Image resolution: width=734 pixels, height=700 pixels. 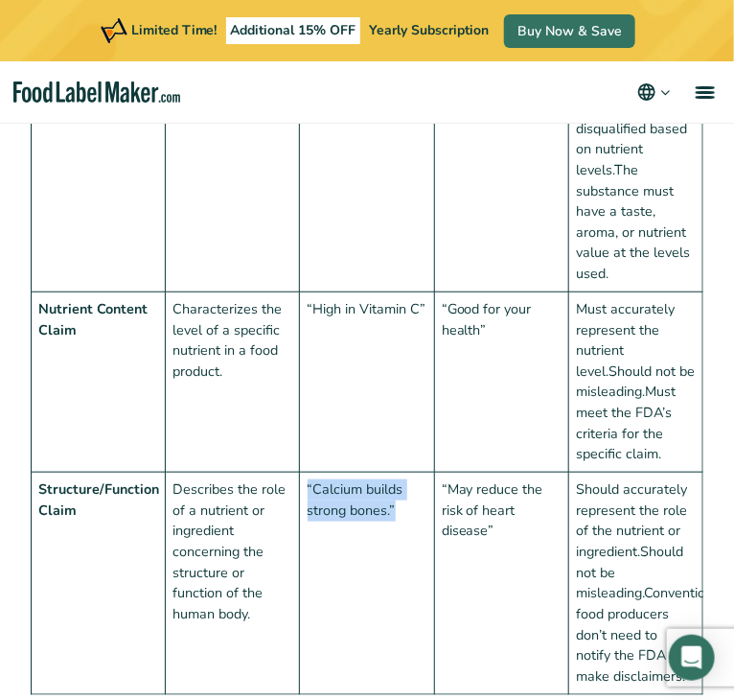 I want to click on span: Limited Time!, so click(x=174, y=30).